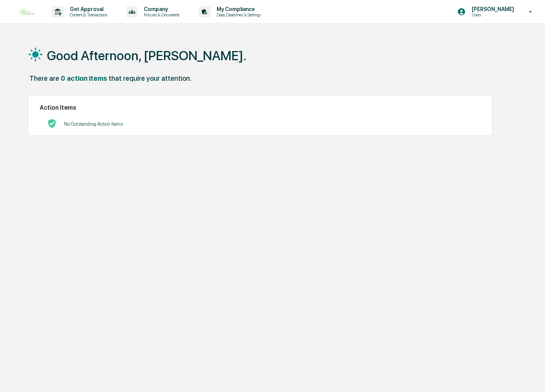 This screenshot has height=392, width=545. What do you see at coordinates (237, 15) in the screenshot?
I see `p: Data, Deadlines & Settings` at bounding box center [237, 15].